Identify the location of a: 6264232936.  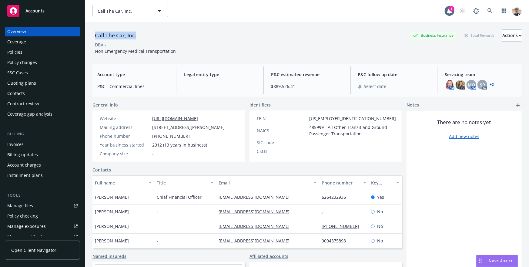
(337, 197).